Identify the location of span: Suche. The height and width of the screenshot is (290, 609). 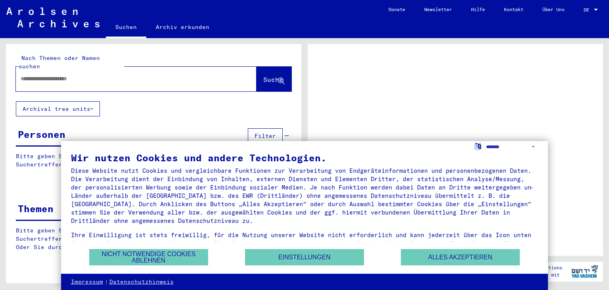
(273, 79).